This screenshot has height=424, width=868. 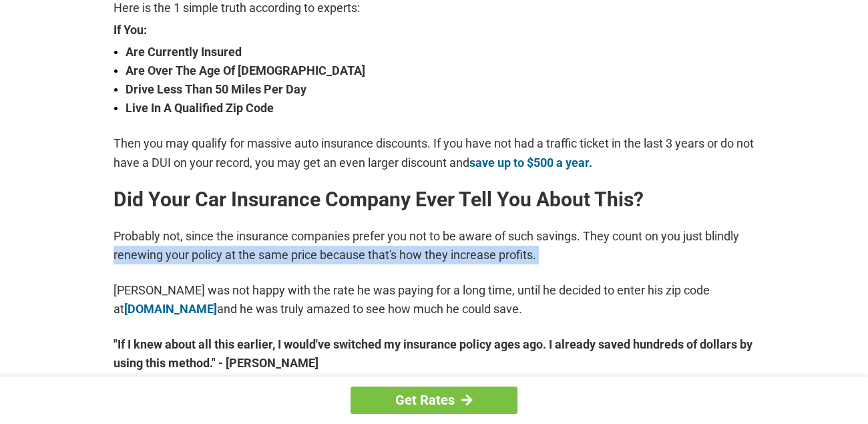 I want to click on p: Then you may qualify for massive auto insurance discounts. If you have not had a traffic ticket i..., so click(x=434, y=153).